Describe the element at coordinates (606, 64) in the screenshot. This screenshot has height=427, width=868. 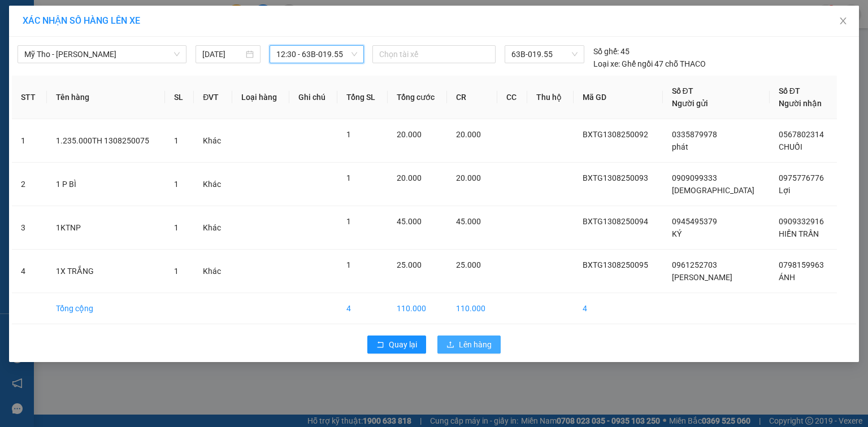
I see `span: Loại xe:` at that location.